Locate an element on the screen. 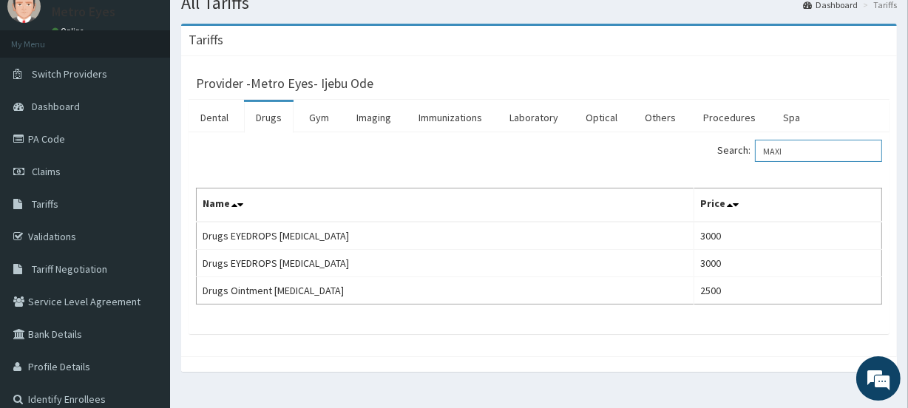 This screenshot has width=908, height=408. a: Gym is located at coordinates (319, 118).